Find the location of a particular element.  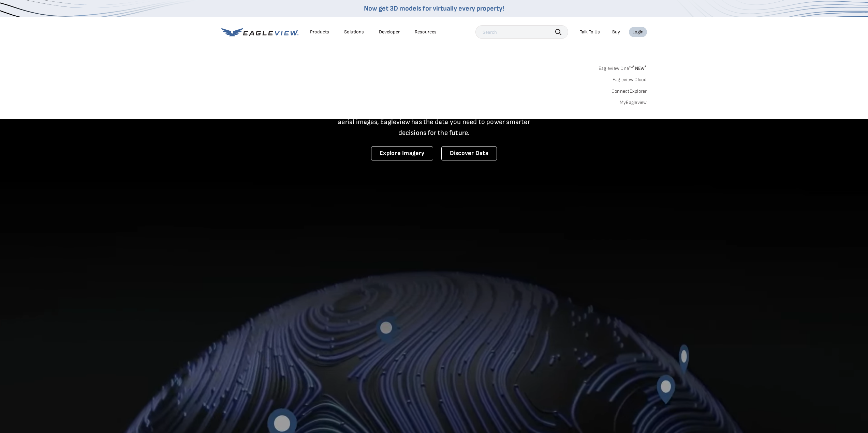

a: Now get 3D models for virtually every property! is located at coordinates (434, 9).